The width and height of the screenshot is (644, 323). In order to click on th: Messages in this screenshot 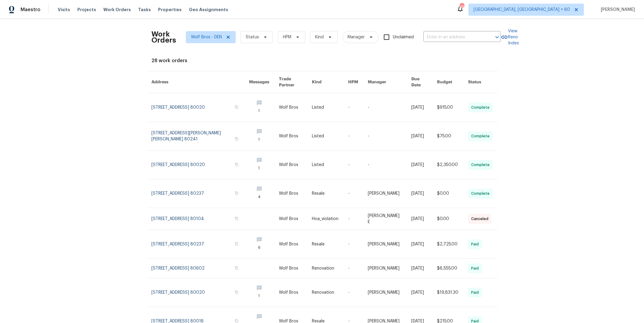, I will do `click(259, 82)`.